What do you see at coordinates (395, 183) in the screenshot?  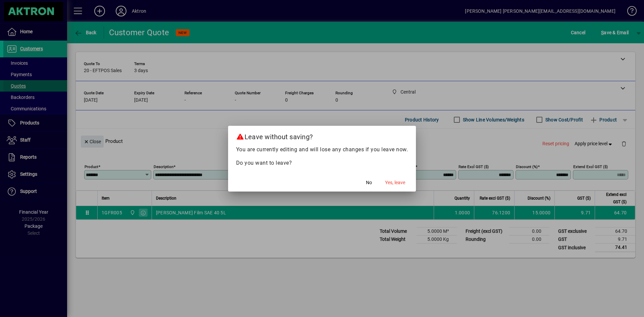 I see `span: Yes, leave` at bounding box center [395, 183].